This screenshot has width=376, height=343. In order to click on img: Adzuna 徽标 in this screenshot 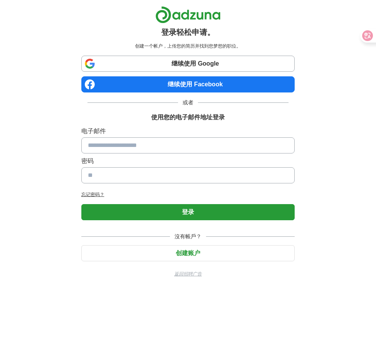, I will do `click(188, 15)`.